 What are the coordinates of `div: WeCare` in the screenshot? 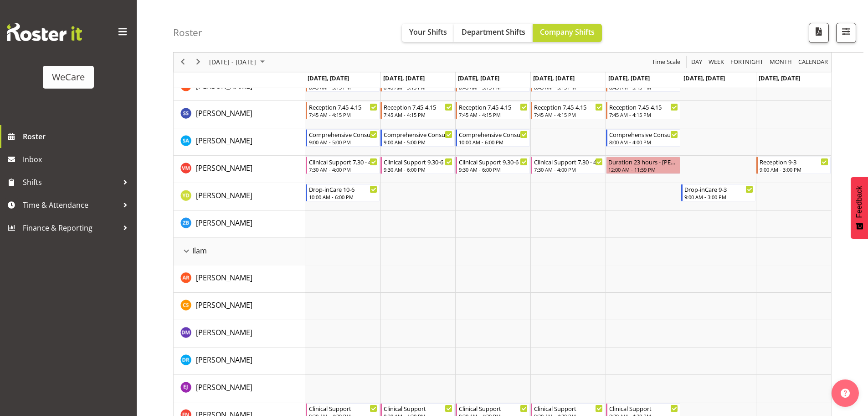 It's located at (69, 77).